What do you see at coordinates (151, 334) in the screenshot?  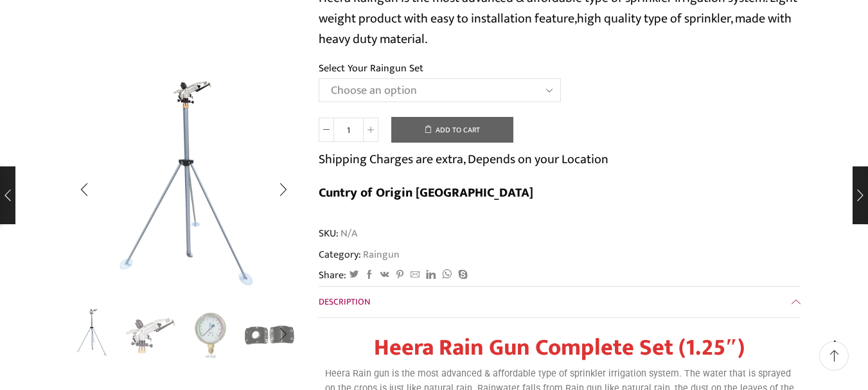 I see `a: Heera Rain Gun 1.25″` at bounding box center [151, 334].